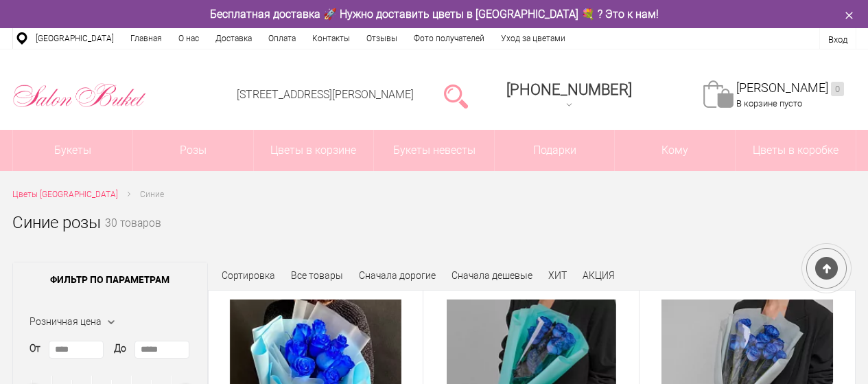 The height and width of the screenshot is (384, 868). I want to click on span: Синие, so click(152, 194).